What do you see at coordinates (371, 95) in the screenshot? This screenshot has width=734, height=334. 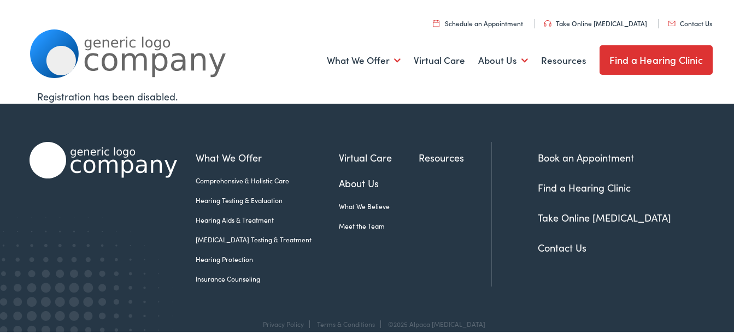 I see `div: Registration has been disabled.` at bounding box center [371, 95].